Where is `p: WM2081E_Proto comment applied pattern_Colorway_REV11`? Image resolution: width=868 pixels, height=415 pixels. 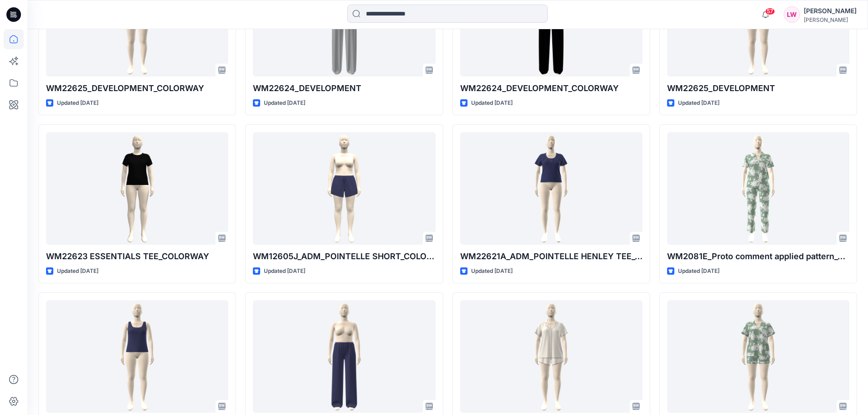 p: WM2081E_Proto comment applied pattern_Colorway_REV11 is located at coordinates (758, 256).